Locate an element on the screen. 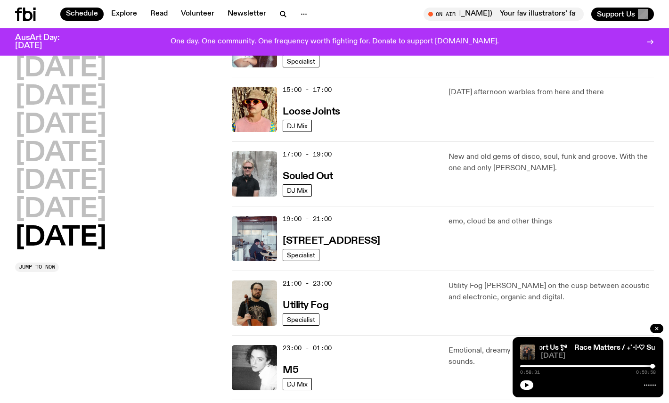 Image resolution: width=669 pixels, height=403 pixels. a: Schedule is located at coordinates (82, 14).